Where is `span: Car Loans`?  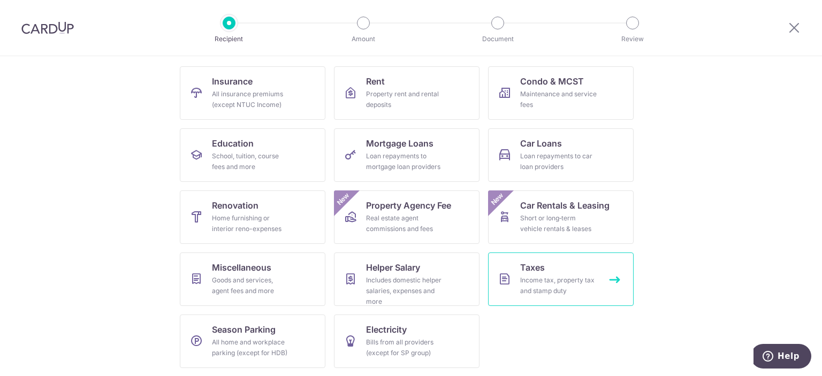 span: Car Loans is located at coordinates (541, 143).